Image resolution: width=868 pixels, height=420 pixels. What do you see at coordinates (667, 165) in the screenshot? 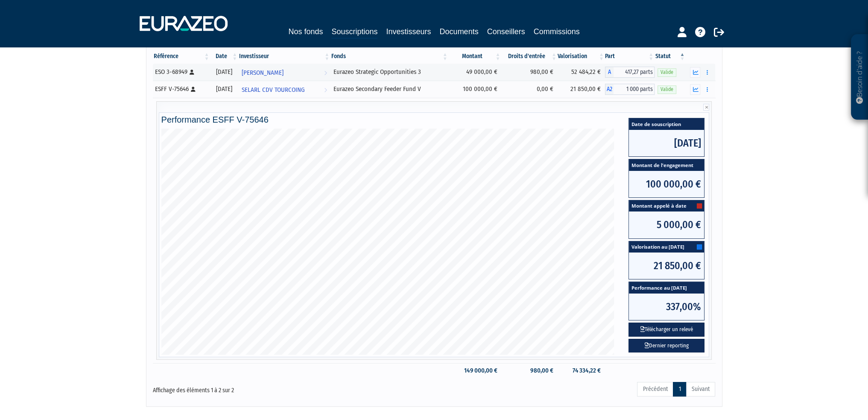
I see `span: Montant de l'engagement` at bounding box center [667, 165].